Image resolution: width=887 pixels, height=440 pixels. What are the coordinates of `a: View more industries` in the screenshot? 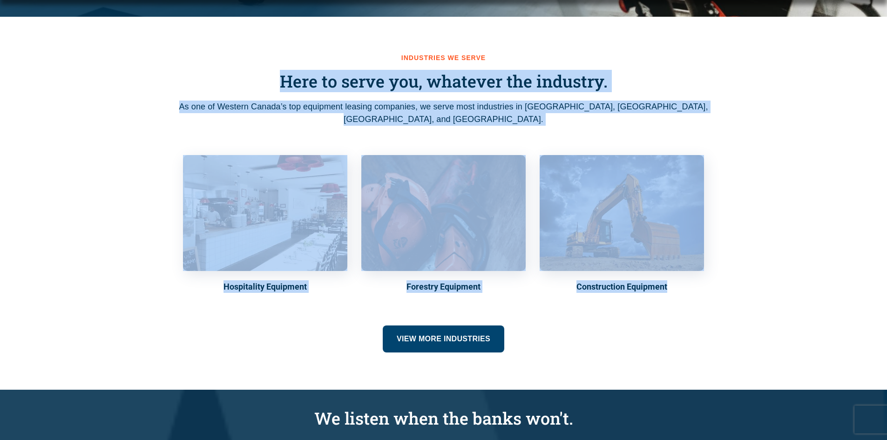 It's located at (443, 339).